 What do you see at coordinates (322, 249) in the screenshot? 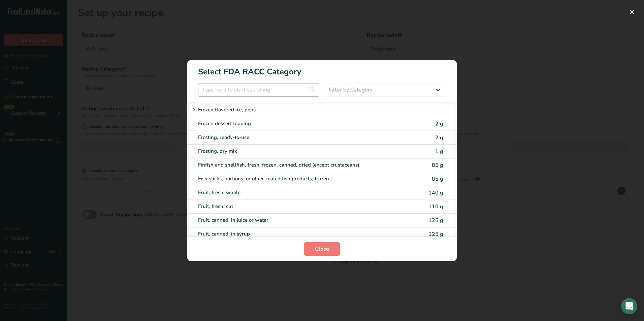
I see `button: Close` at bounding box center [322, 249].